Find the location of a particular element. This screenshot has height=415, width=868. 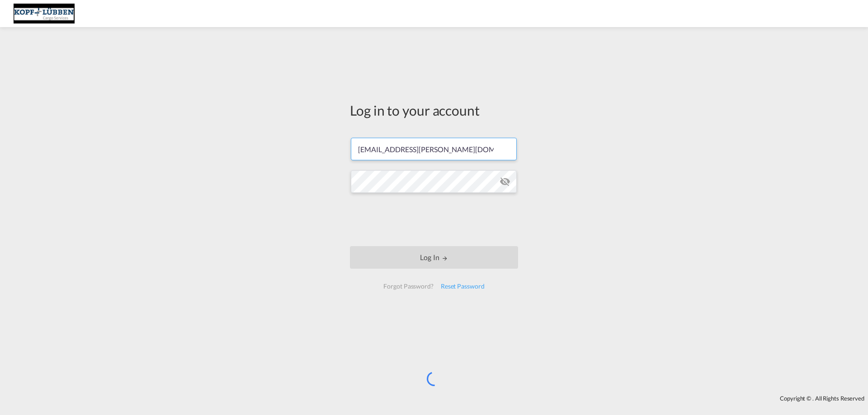

img: 25cf3bb0aafc11ee9c4fdbd399af7748.JPG is located at coordinates (44, 14).